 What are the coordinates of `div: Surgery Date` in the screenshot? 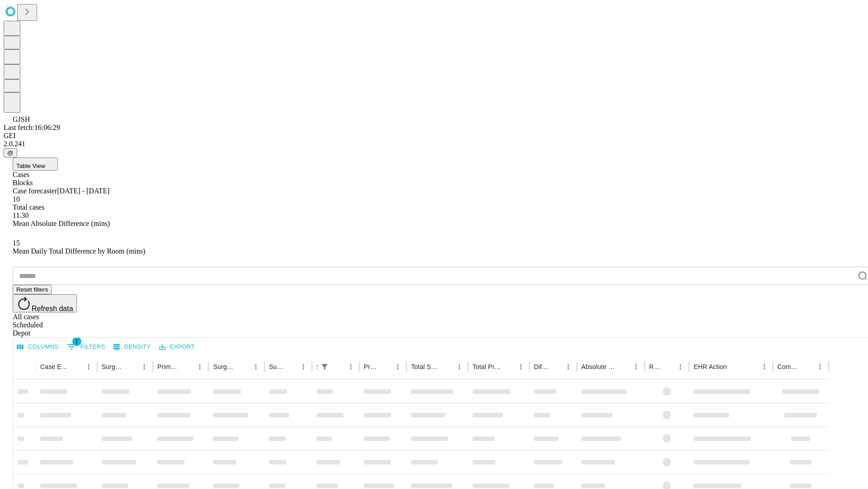 It's located at (277, 367).